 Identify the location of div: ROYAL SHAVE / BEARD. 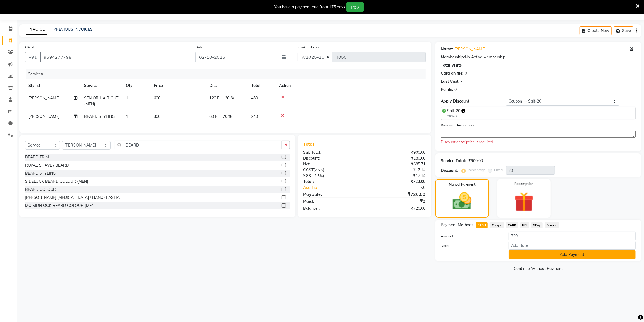
(47, 165).